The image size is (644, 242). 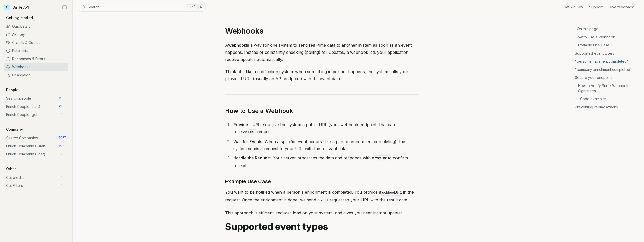 I want to click on a: API Key, so click(x=36, y=34).